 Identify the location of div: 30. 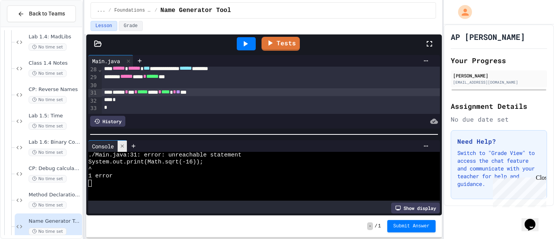
(93, 85).